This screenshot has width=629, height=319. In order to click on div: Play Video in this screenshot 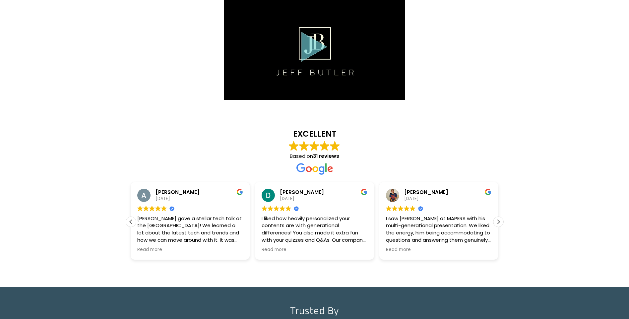, I will do `click(314, 49)`.